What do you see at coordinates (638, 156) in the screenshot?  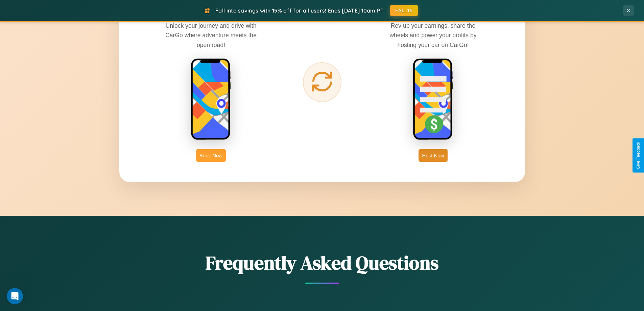 I see `div: Give Feedback` at bounding box center [638, 156].